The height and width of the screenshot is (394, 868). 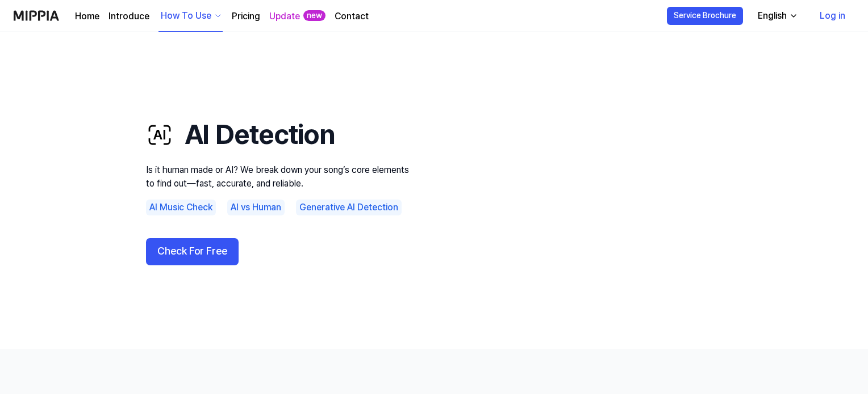 What do you see at coordinates (282, 177) in the screenshot?
I see `p: Is it human made or AI? We break down your song’s core elements to find out—fast, accurate, and r...` at bounding box center [282, 177].